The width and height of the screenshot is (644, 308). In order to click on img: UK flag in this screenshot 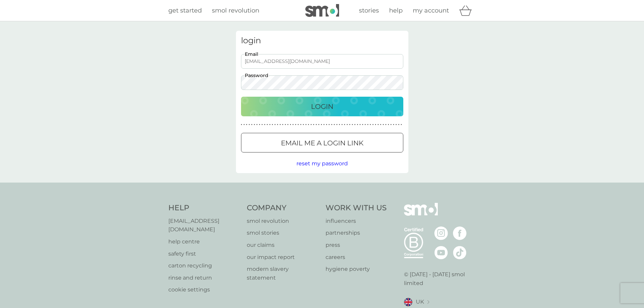, I will do `click(408, 302)`.